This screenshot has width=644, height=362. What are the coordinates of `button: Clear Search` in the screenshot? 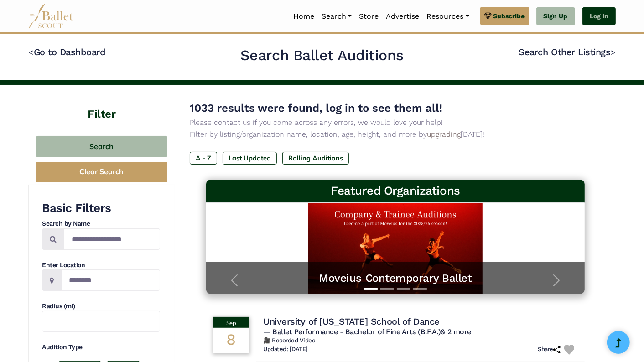 It's located at (102, 172).